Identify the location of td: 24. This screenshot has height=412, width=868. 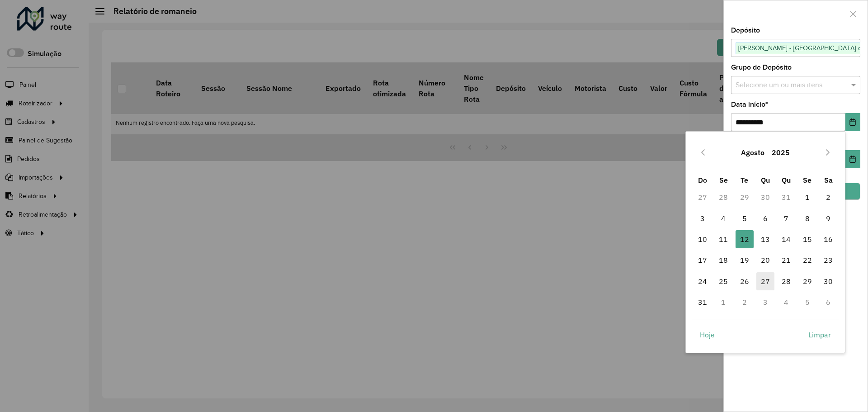
(703, 281).